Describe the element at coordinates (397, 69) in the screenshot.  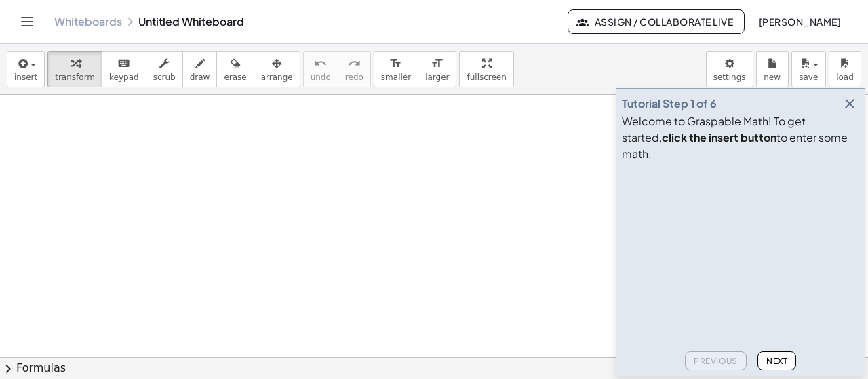
I see `button: format_sizesmaller` at that location.